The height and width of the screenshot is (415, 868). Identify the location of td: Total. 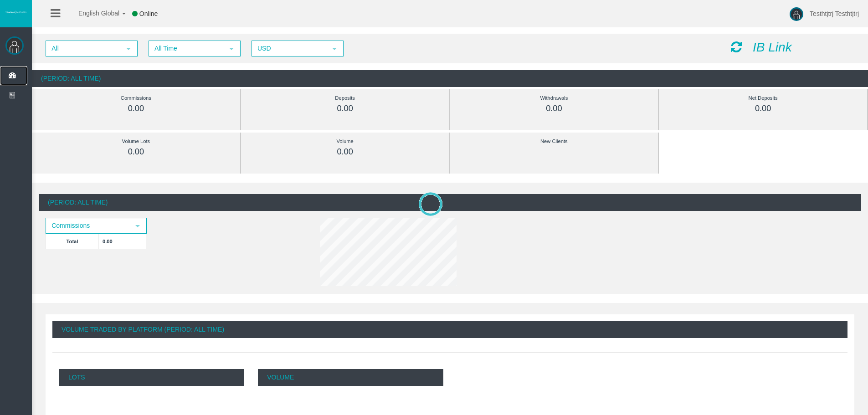
(72, 241).